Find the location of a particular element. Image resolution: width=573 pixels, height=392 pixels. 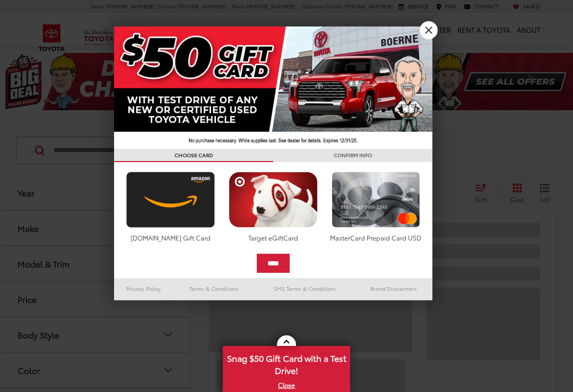

a: Privacy Policy is located at coordinates (144, 289).